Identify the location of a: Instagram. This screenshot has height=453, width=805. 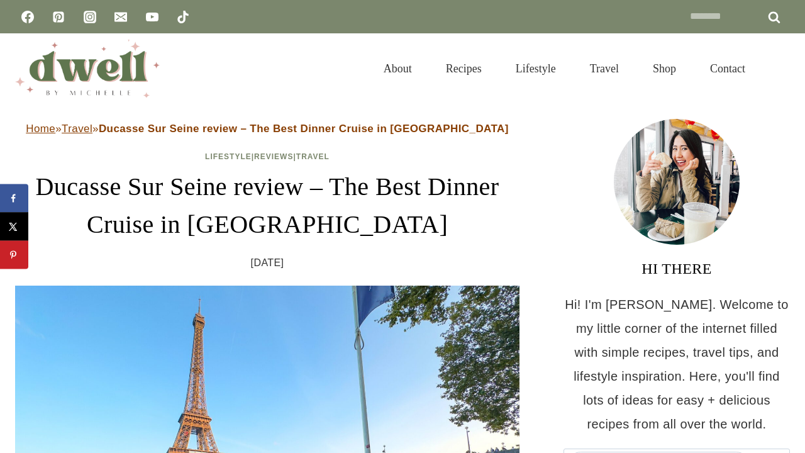
(90, 17).